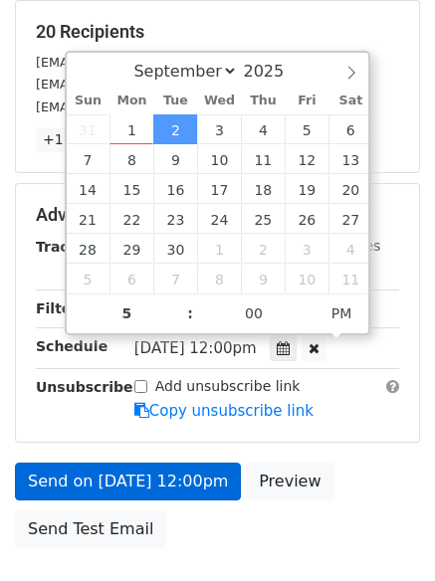 The image size is (435, 581). What do you see at coordinates (131, 249) in the screenshot?
I see `span: September 29, 2025` at bounding box center [131, 249].